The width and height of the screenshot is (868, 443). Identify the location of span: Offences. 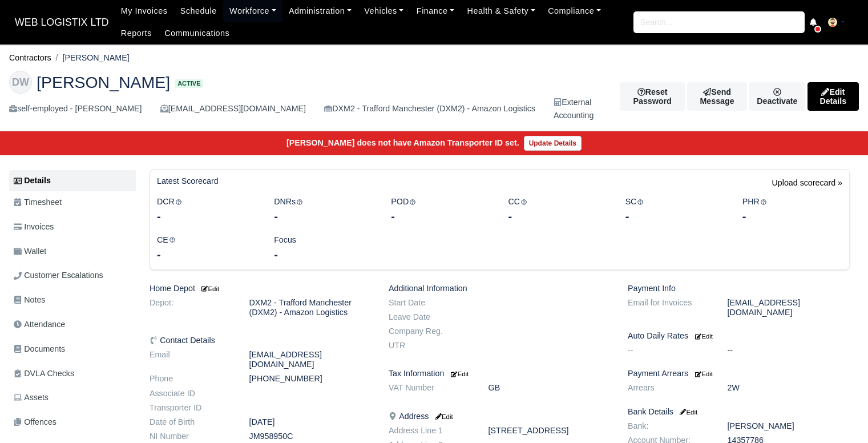
(35, 422).